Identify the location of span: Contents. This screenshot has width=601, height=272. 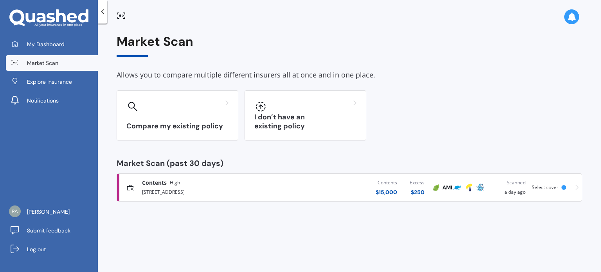
(154, 183).